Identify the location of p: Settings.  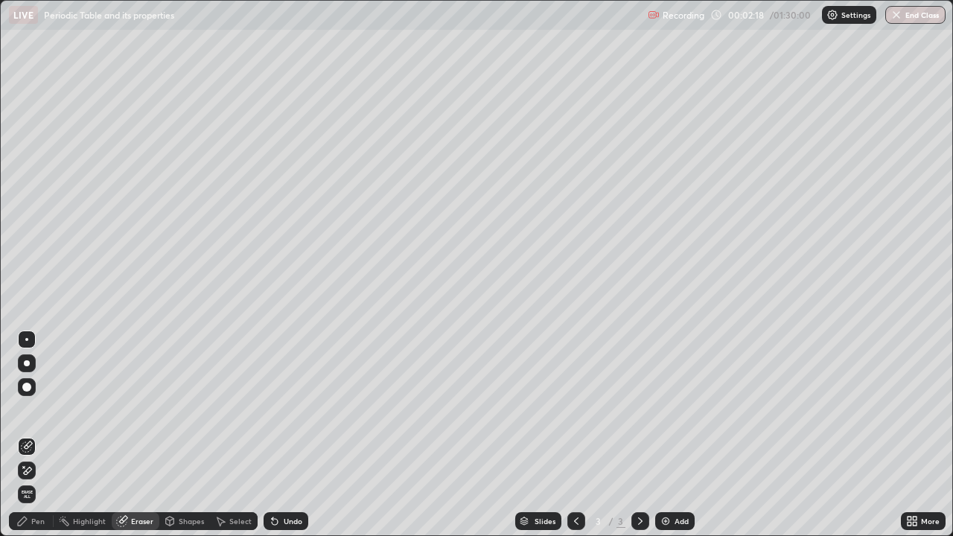
(856, 15).